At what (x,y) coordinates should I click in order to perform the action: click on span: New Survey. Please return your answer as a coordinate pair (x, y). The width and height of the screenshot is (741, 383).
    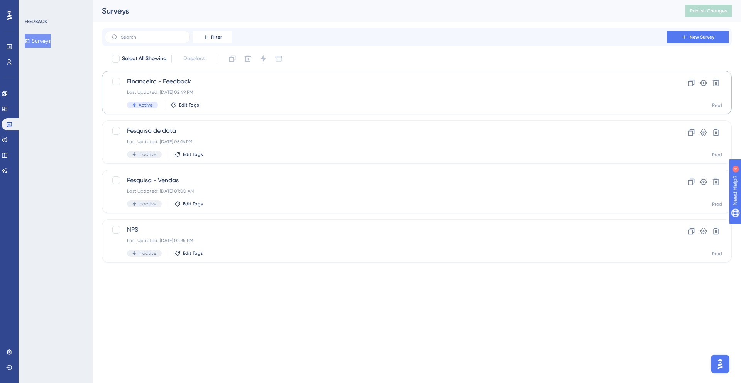
    Looking at the image, I should click on (702, 37).